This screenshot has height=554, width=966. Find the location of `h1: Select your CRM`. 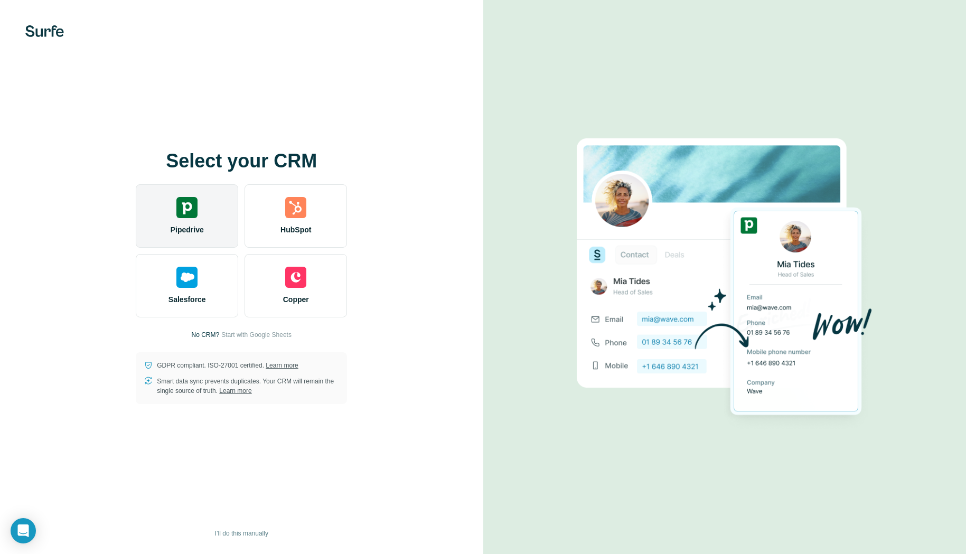

h1: Select your CRM is located at coordinates (241, 161).